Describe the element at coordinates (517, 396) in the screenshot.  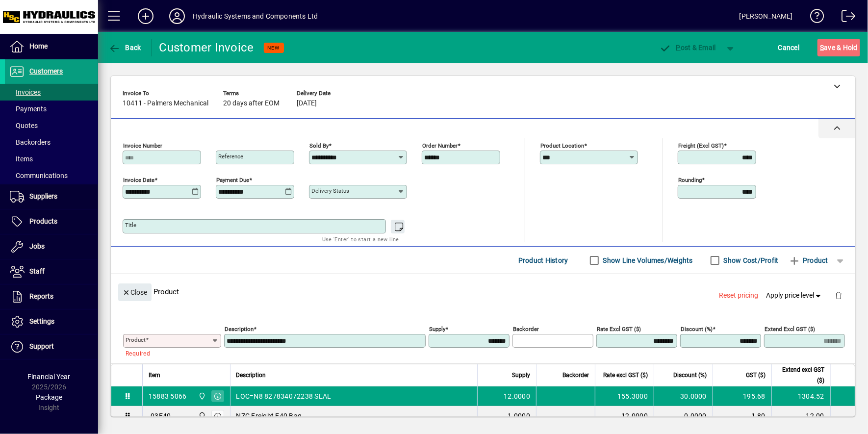
I see `span: 12.0000` at that location.